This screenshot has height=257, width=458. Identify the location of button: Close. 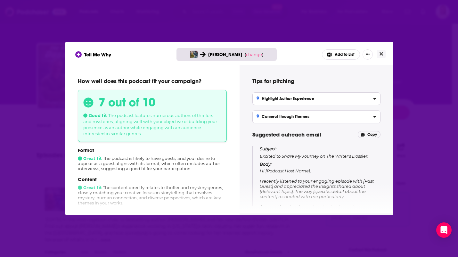
(381, 54).